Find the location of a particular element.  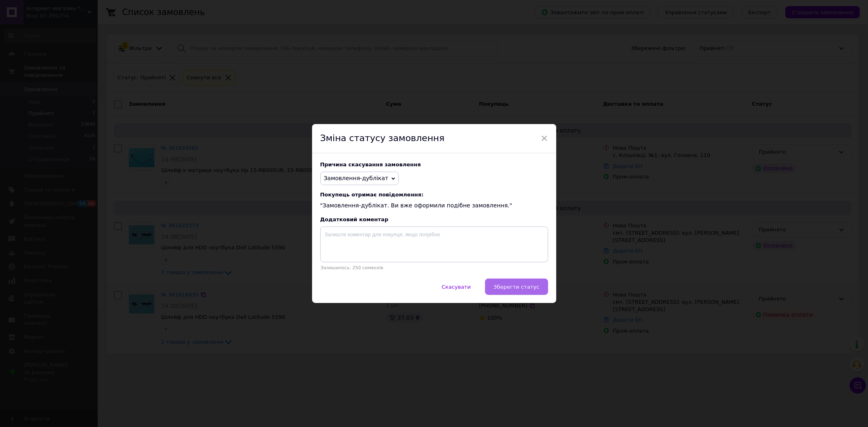

p: Залишилось: 250 символів is located at coordinates (434, 268).